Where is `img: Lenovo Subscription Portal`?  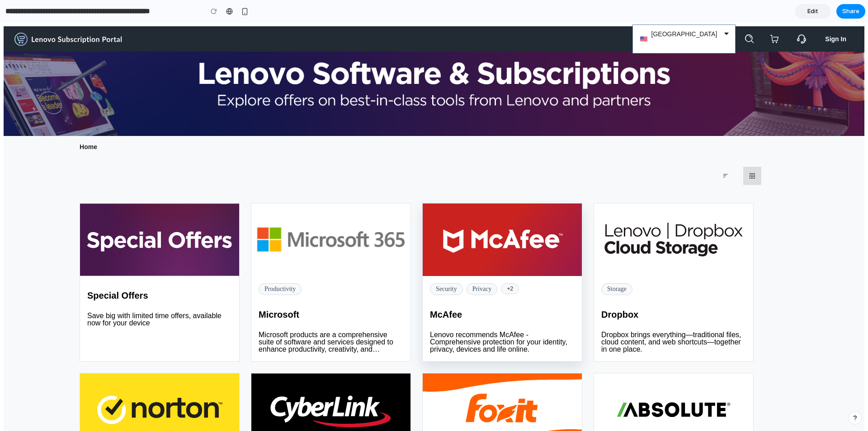
img: Lenovo Subscription Portal is located at coordinates (69, 16).